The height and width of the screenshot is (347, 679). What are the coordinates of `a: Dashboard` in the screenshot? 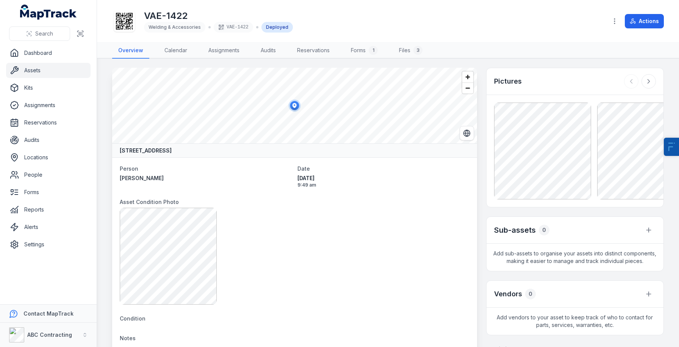 It's located at (48, 53).